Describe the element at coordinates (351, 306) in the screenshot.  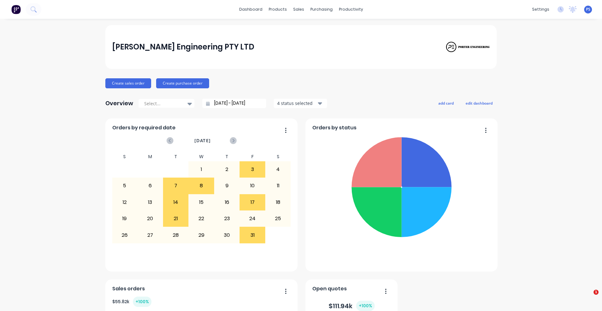
I see `div: $ 111.94k` at that location.